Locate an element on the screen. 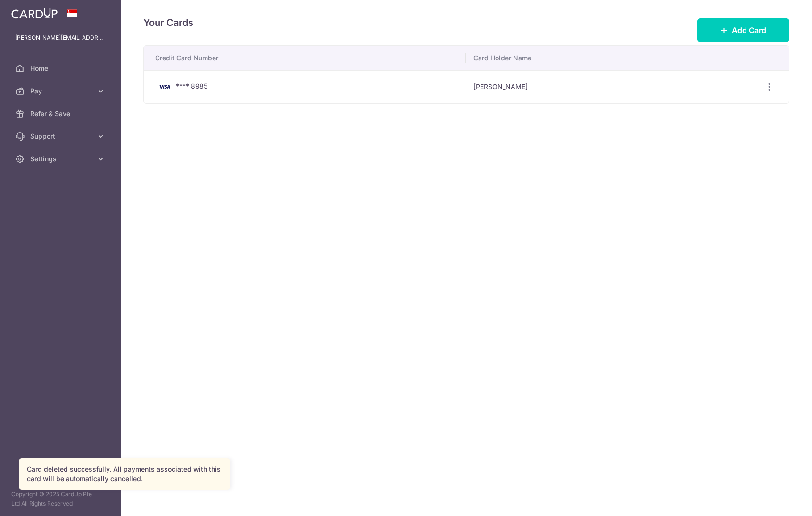 Image resolution: width=812 pixels, height=516 pixels. h4: Your Cards is located at coordinates (169, 22).